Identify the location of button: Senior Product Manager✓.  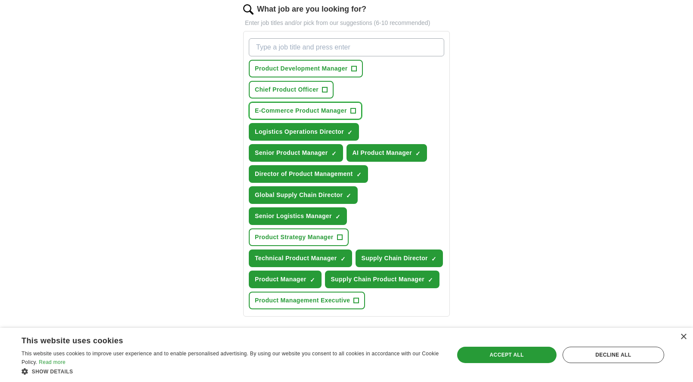
(296, 153).